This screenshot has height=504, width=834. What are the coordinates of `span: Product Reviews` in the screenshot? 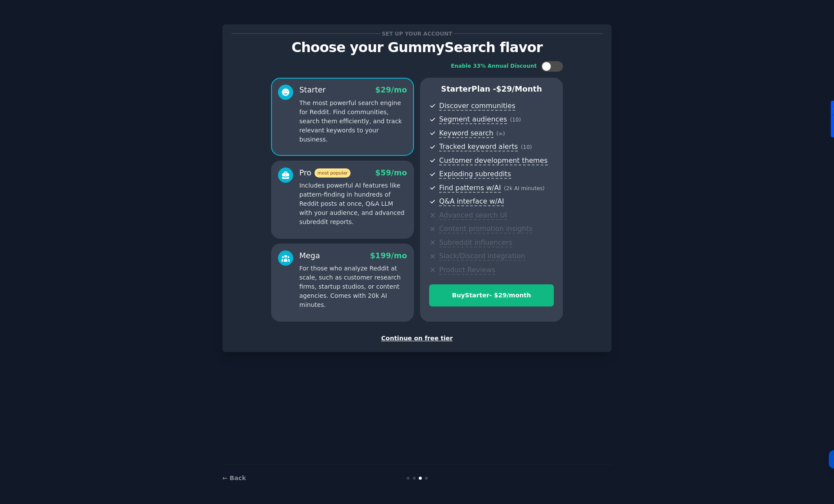 It's located at (467, 270).